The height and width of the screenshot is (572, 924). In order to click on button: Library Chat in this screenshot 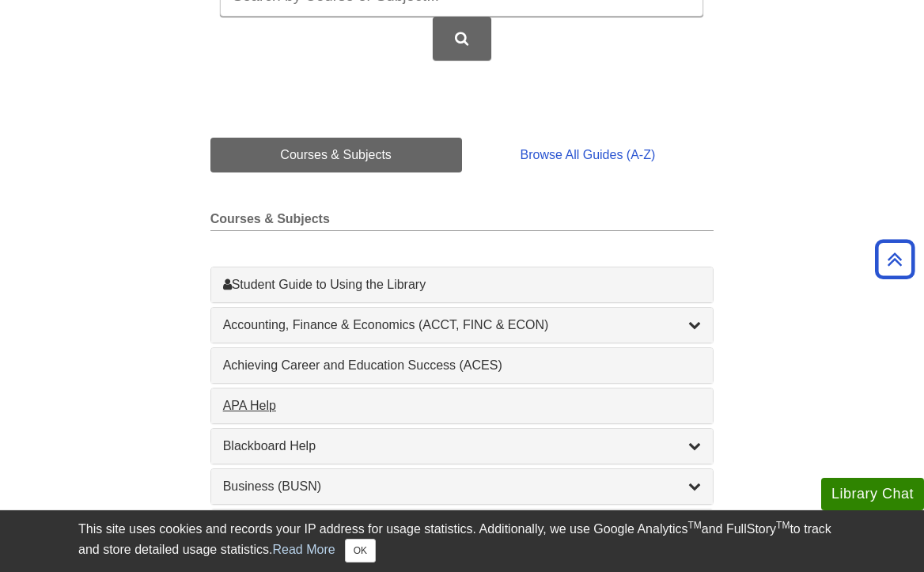, I will do `click(872, 493)`.